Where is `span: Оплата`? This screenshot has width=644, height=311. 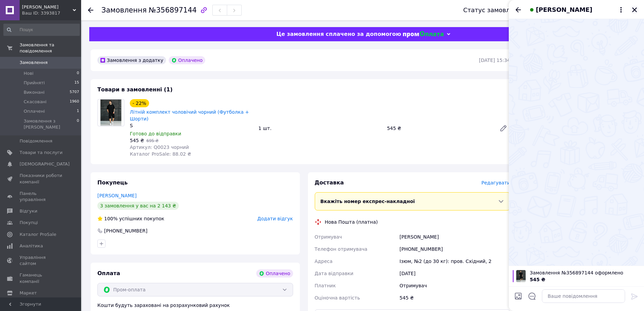
span: Оплата is located at coordinates (109, 273).